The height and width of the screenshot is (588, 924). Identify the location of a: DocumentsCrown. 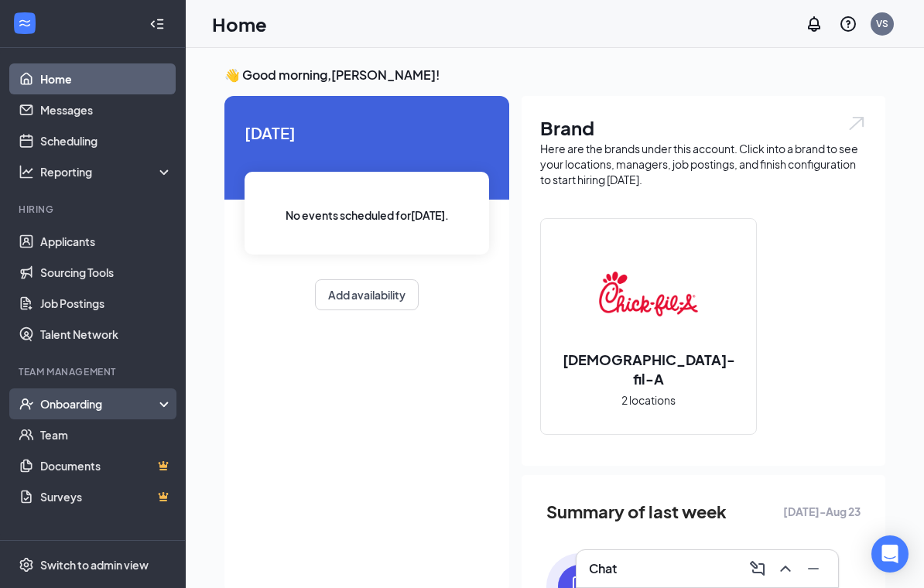
(106, 466).